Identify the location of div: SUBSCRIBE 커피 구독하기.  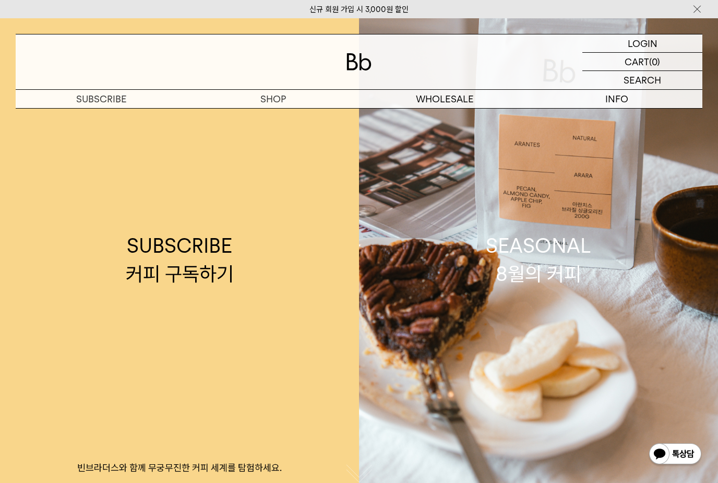
(180, 260).